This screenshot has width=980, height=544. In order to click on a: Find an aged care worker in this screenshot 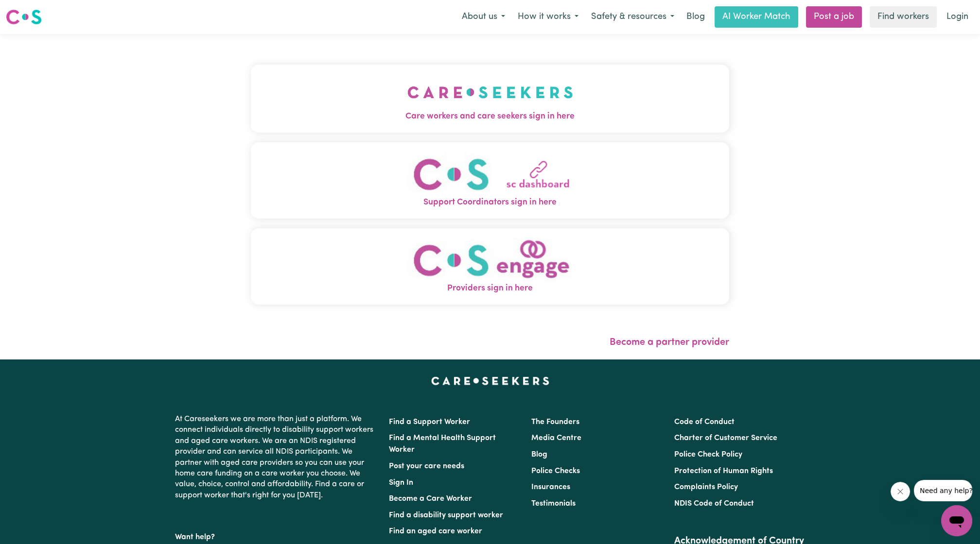, I will do `click(436, 531)`.